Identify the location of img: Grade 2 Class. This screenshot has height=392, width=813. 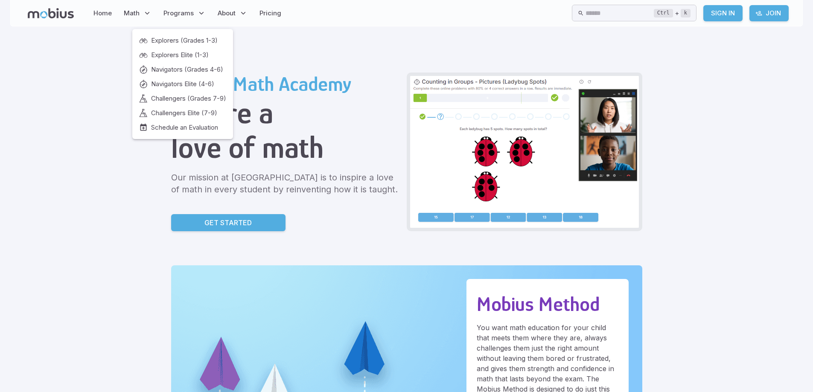
(524, 152).